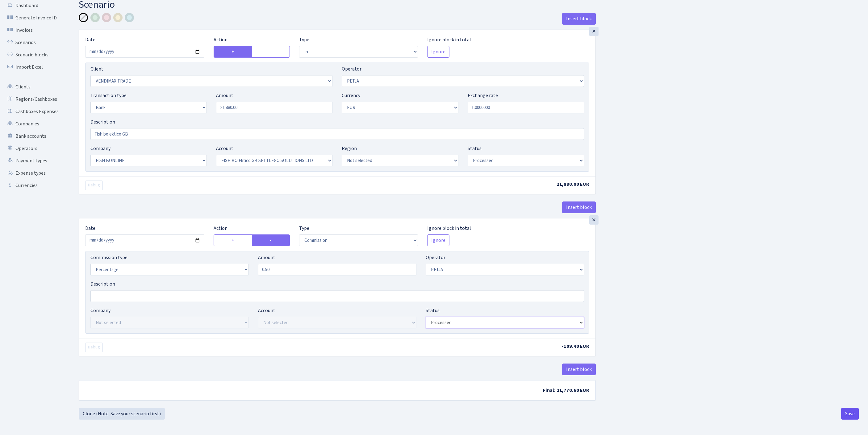  I want to click on a: Payment types, so click(34, 161).